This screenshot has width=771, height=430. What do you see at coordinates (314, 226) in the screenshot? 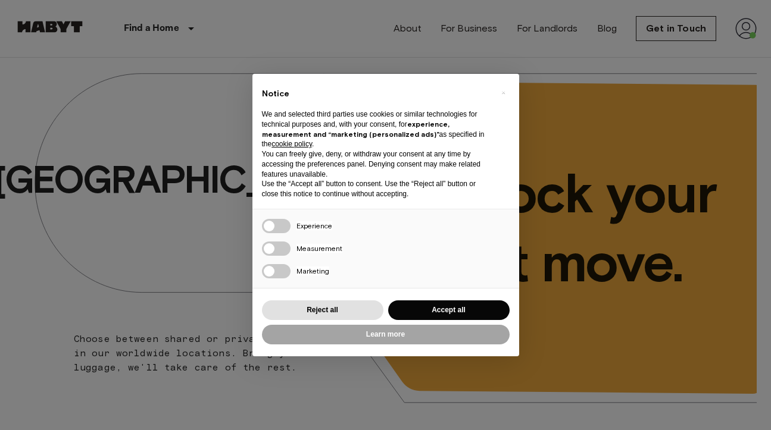
I see `span: Experience` at bounding box center [314, 226].